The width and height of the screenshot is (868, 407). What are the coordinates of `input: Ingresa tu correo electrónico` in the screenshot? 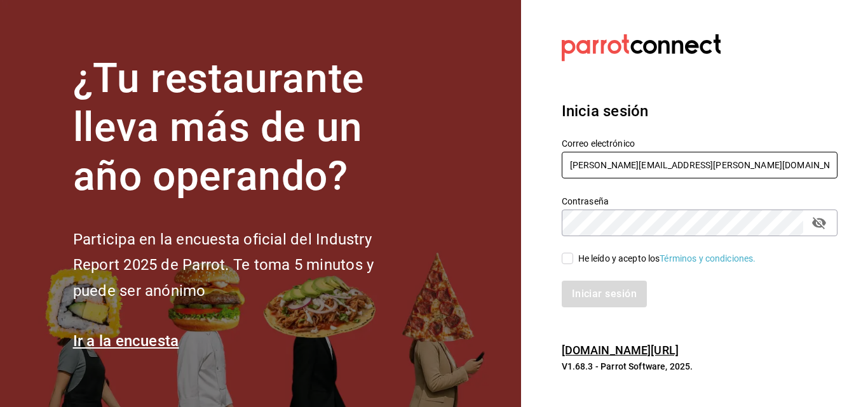 It's located at (699, 165).